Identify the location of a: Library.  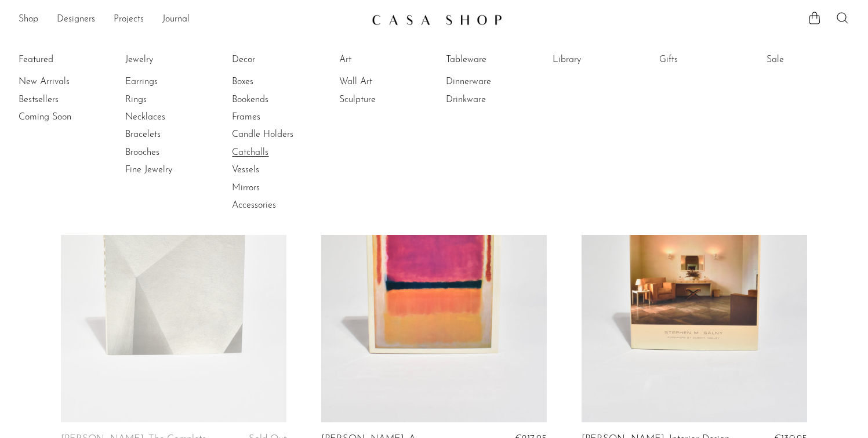
(597, 59).